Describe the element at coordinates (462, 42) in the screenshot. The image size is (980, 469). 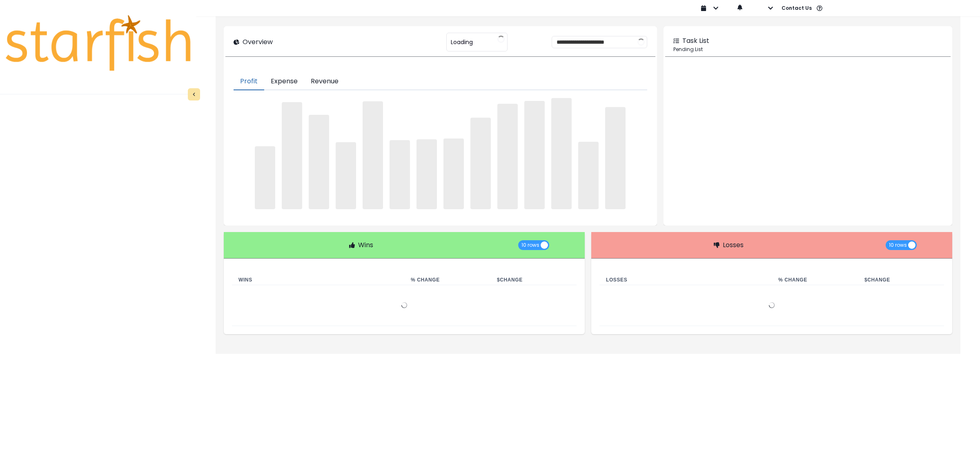
I see `span: Loading` at that location.